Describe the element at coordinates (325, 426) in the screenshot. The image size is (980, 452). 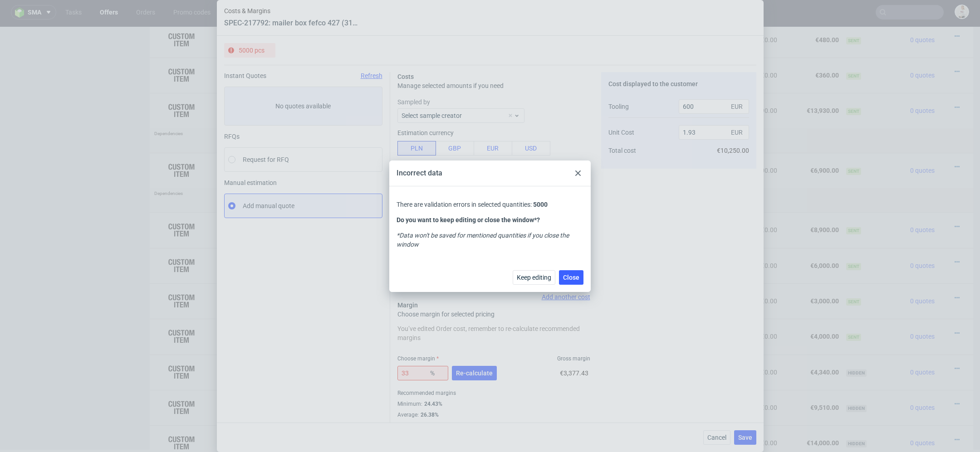
I see `a: CATE-1` at that location.